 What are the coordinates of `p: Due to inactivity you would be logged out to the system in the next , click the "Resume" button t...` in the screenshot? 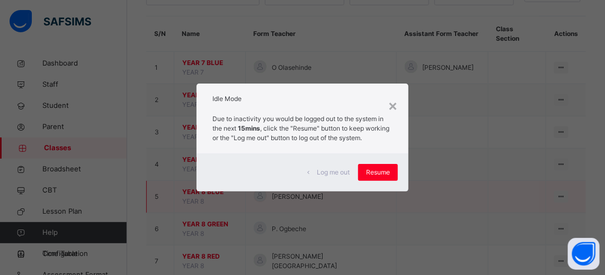 It's located at (302, 129).